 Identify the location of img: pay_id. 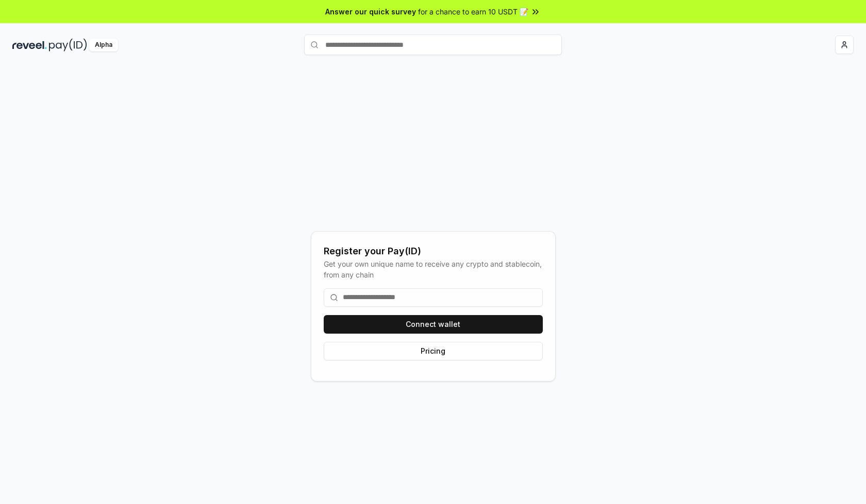
(68, 45).